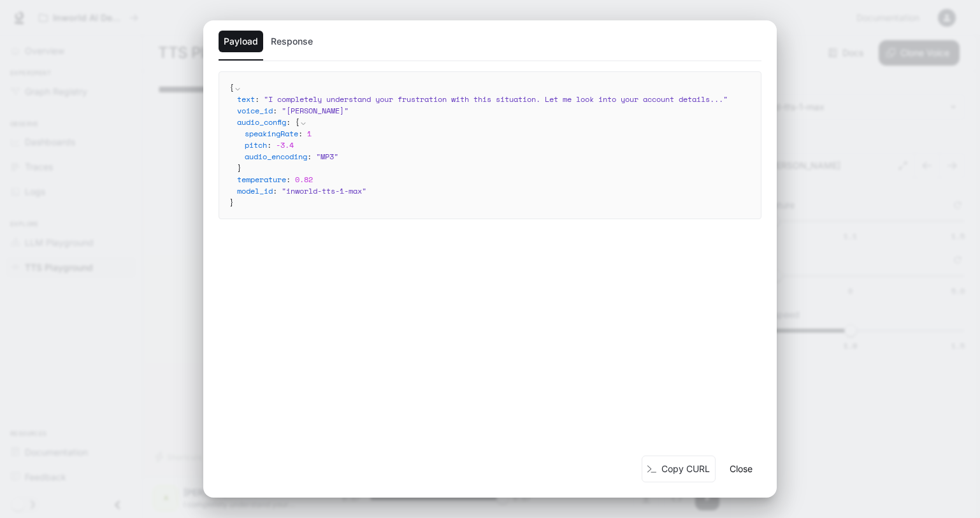 This screenshot has width=980, height=518. Describe the element at coordinates (292, 42) in the screenshot. I see `button: Response` at that location.